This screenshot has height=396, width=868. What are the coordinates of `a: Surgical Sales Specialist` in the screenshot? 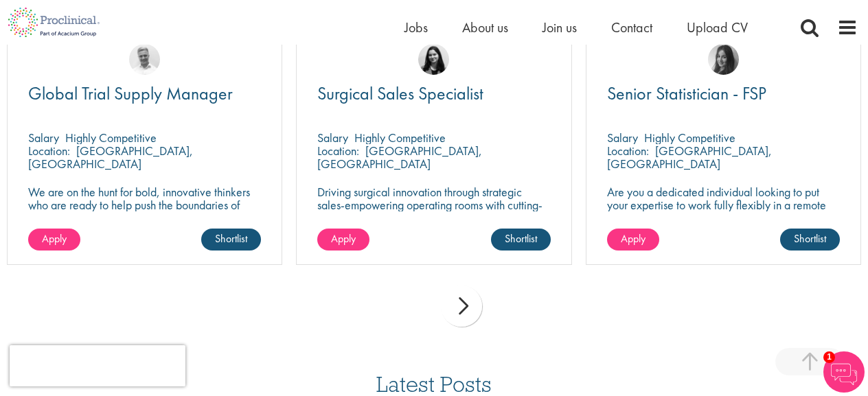 It's located at (433, 93).